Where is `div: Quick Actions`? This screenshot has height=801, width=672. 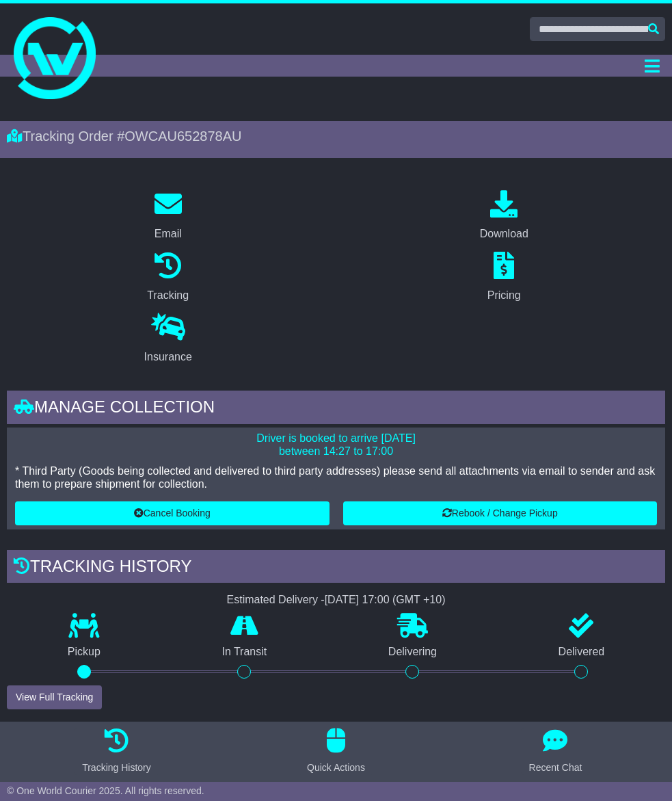
div: Quick Actions is located at coordinates (336, 768).